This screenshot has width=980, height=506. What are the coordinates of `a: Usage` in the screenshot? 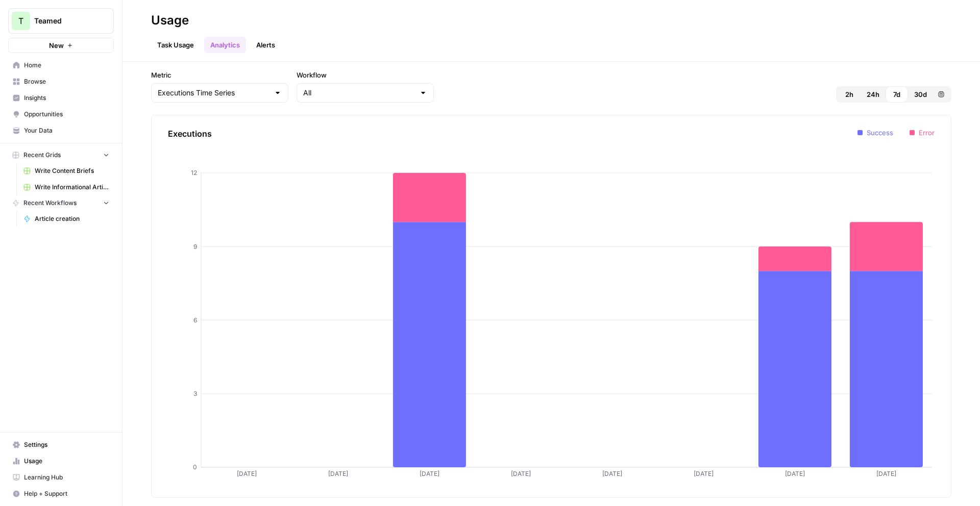 It's located at (61, 461).